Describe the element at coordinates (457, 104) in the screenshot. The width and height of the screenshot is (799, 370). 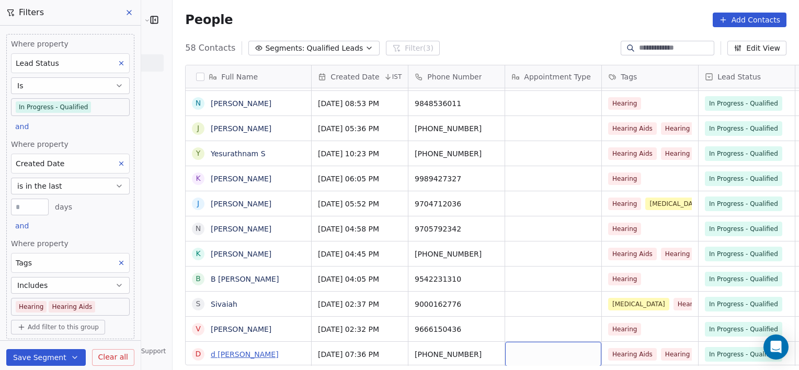
I see `span: 9848536011` at that location.